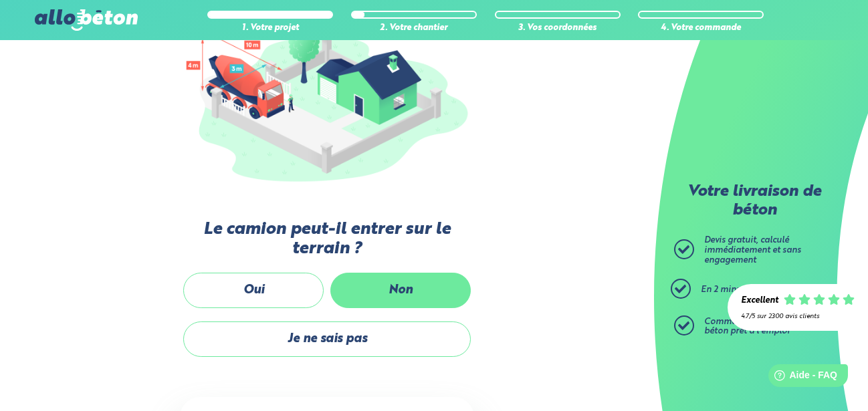 The width and height of the screenshot is (868, 411). Describe the element at coordinates (757, 327) in the screenshot. I see `span: Commandez ensuite votre béton prêt à l'emploi` at that location.